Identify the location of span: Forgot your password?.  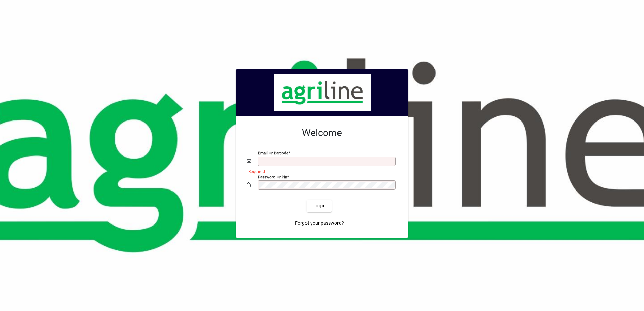
(319, 223).